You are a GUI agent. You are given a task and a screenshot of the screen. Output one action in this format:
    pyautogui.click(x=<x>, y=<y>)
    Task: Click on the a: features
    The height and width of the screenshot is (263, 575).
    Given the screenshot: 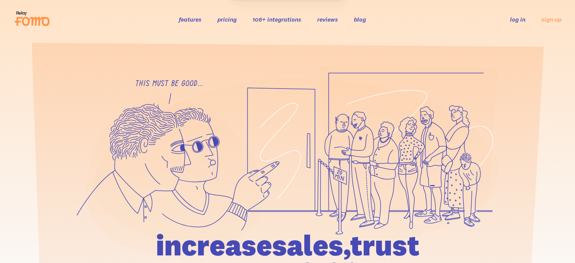 What is the action you would take?
    pyautogui.click(x=190, y=19)
    